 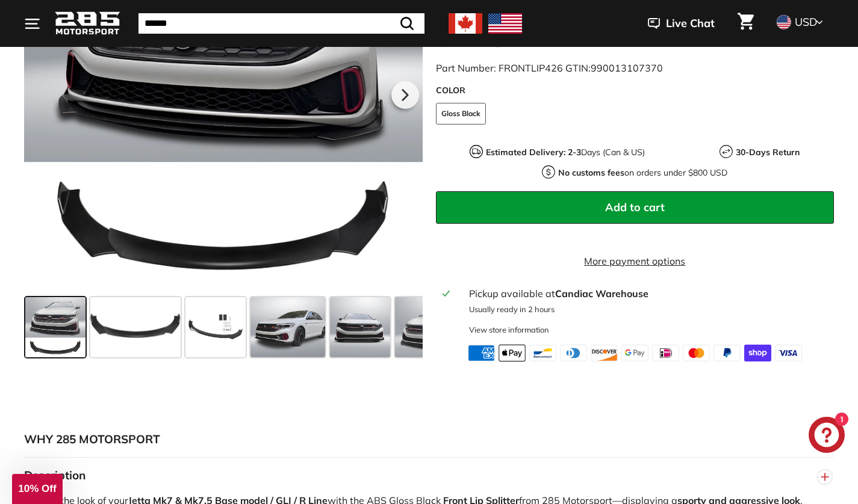 I want to click on img: diners_club, so click(x=573, y=353).